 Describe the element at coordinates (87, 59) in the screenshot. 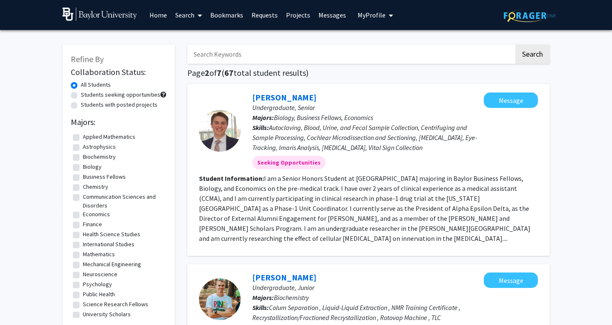

I see `span: Refine By` at that location.